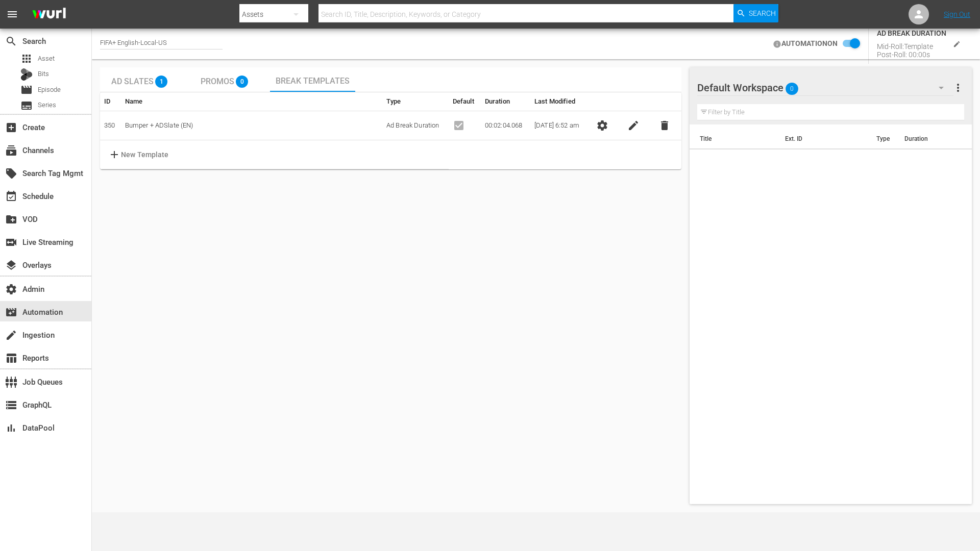 The image size is (980, 551). What do you see at coordinates (912, 33) in the screenshot?
I see `div: AD BREAK DURATION` at bounding box center [912, 33].